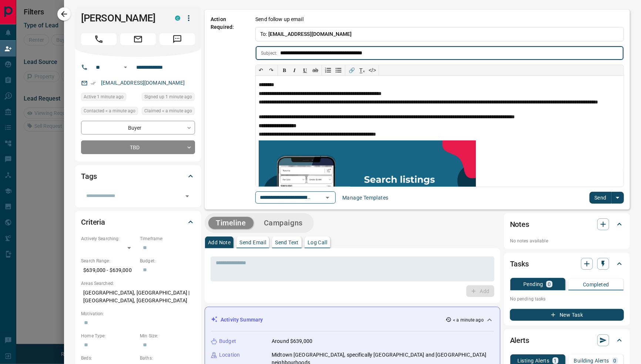 Image resolution: width=641 pixels, height=364 pixels. I want to click on p: Listing Alerts, so click(534, 361).